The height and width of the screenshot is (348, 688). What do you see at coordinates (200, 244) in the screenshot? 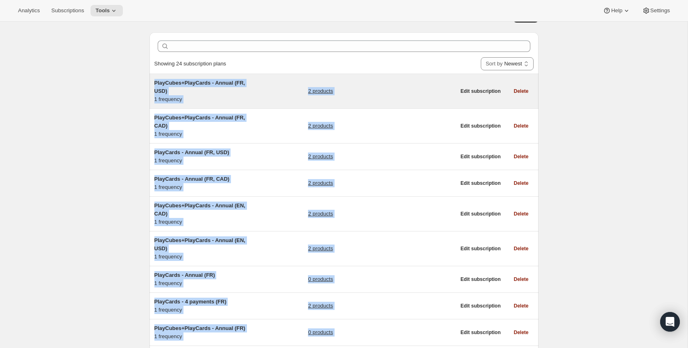
I see `span: PlayCubes+PlayCards - Annual (EN, USD)` at bounding box center [200, 244].